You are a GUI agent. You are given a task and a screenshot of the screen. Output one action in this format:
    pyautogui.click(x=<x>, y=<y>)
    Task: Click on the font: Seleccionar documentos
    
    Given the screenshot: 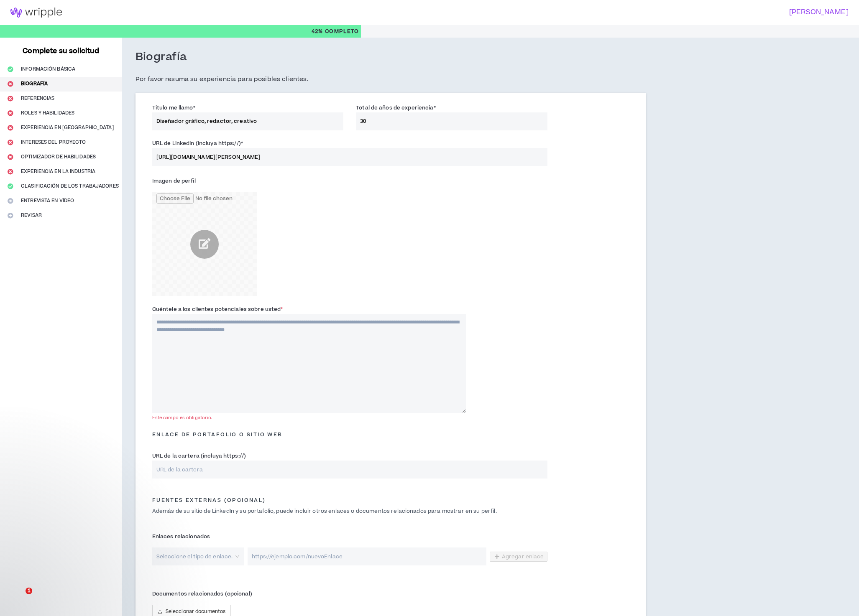 What is the action you would take?
    pyautogui.click(x=195, y=611)
    